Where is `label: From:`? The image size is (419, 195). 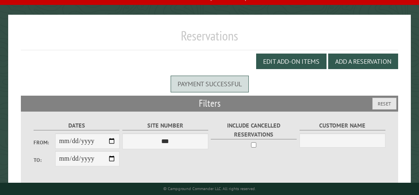 label: From: is located at coordinates (44, 142).